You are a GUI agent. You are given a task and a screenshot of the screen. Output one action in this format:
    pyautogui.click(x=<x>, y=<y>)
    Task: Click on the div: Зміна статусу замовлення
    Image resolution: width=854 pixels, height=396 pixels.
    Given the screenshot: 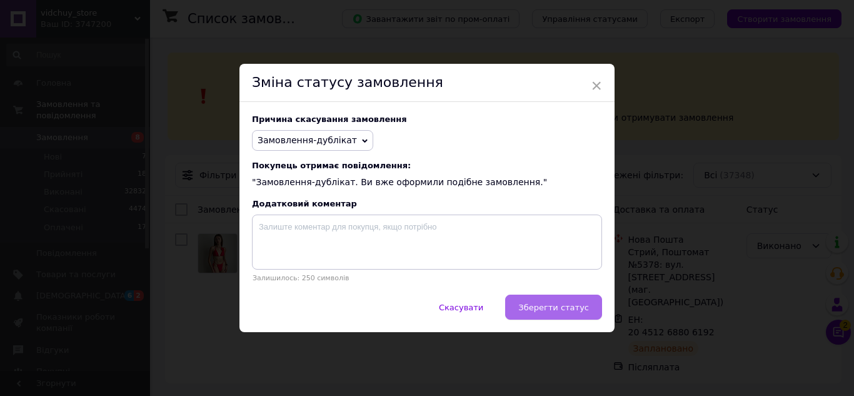 What is the action you would take?
    pyautogui.click(x=427, y=83)
    